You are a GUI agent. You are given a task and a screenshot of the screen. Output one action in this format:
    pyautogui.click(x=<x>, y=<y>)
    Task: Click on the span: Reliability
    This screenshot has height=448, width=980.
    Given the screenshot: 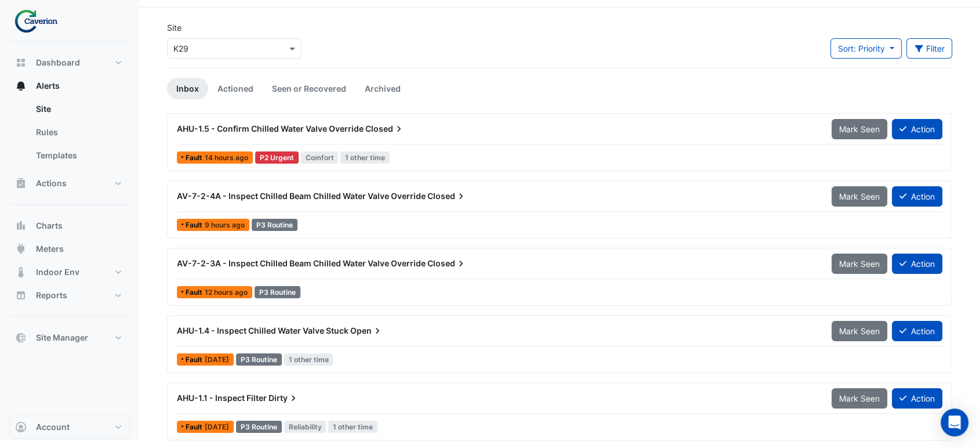 What is the action you would take?
    pyautogui.click(x=305, y=426)
    